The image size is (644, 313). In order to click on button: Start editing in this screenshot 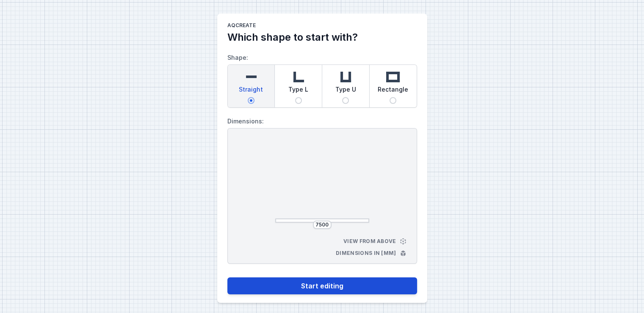, I will do `click(322, 286)`.